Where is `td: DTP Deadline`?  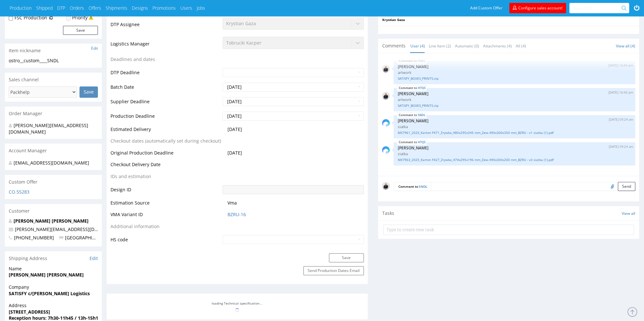 td: DTP Deadline is located at coordinates (166, 74).